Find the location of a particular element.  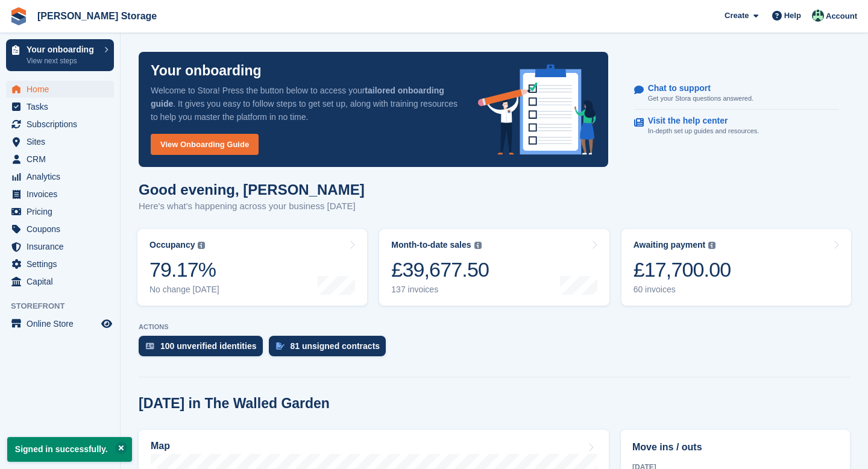

p: Chat to support is located at coordinates (696, 88).